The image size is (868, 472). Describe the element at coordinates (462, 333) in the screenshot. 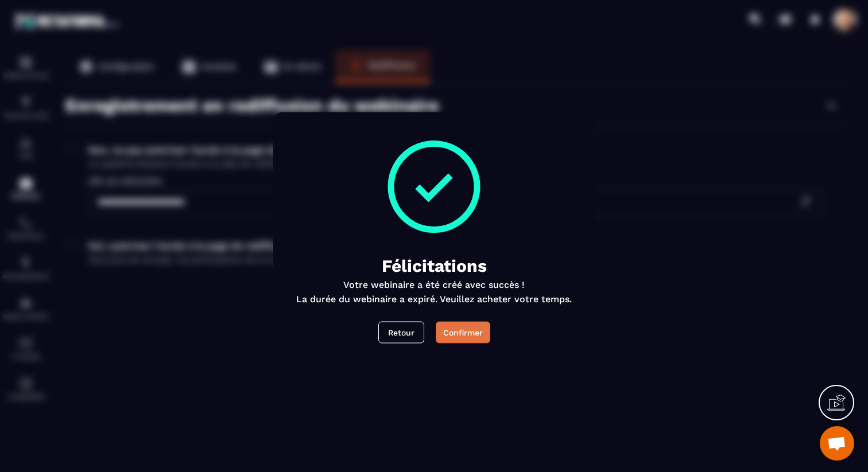

I see `div: Confirmer` at that location.